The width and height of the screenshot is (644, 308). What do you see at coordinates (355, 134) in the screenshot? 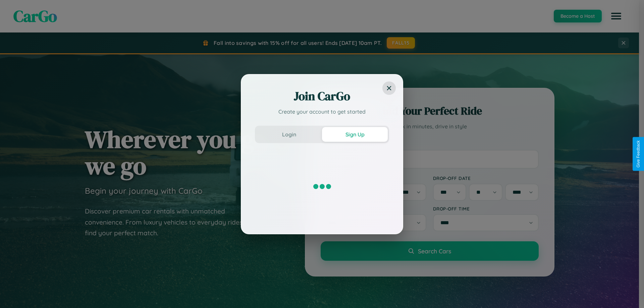
I see `button: Sign Up` at bounding box center [355, 134].